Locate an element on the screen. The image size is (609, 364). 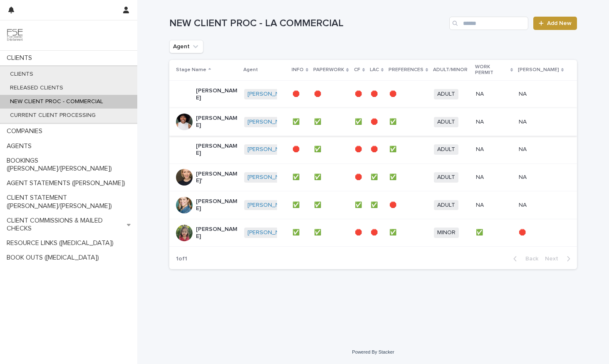
p: CLIENT COMMISSIONS & MAILED CHECKS is located at coordinates (65, 225).